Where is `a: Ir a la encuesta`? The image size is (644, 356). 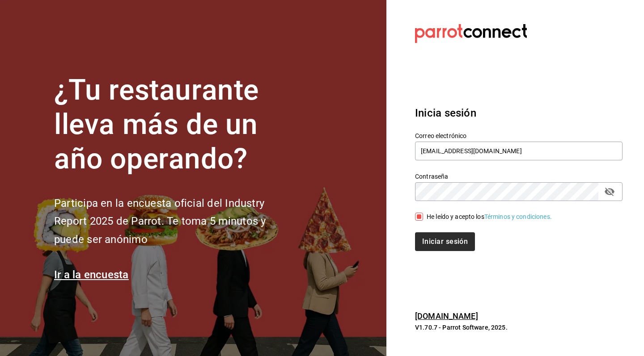
a: Ir a la encuesta is located at coordinates (91, 275).